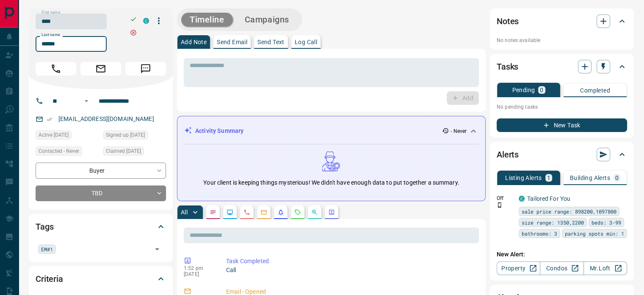 This screenshot has width=644, height=295. What do you see at coordinates (562, 67) in the screenshot?
I see `div: Tasks` at bounding box center [562, 67].